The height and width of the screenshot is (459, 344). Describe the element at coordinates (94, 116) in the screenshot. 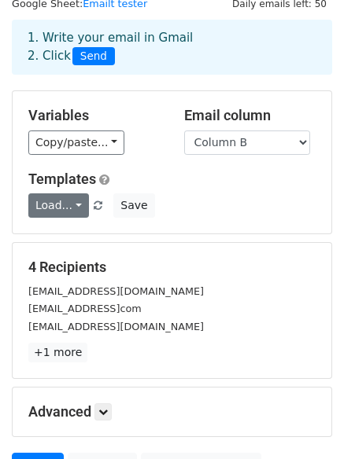

I see `h5: Variables` at that location.